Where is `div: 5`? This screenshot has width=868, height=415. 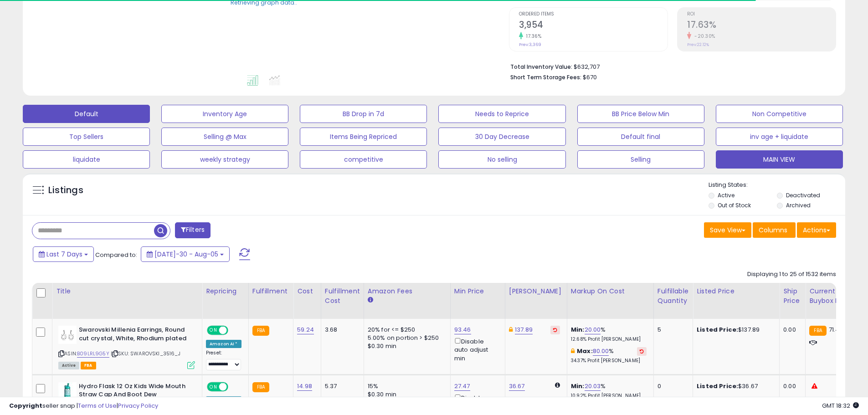 div: 5 is located at coordinates (672, 330).